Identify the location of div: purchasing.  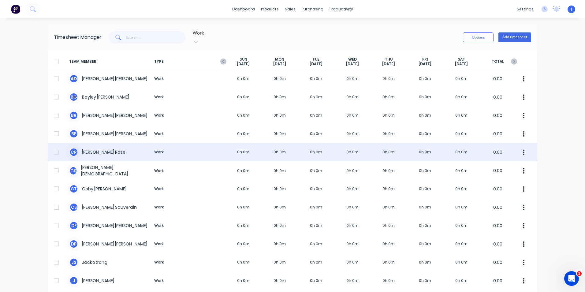
(312, 9).